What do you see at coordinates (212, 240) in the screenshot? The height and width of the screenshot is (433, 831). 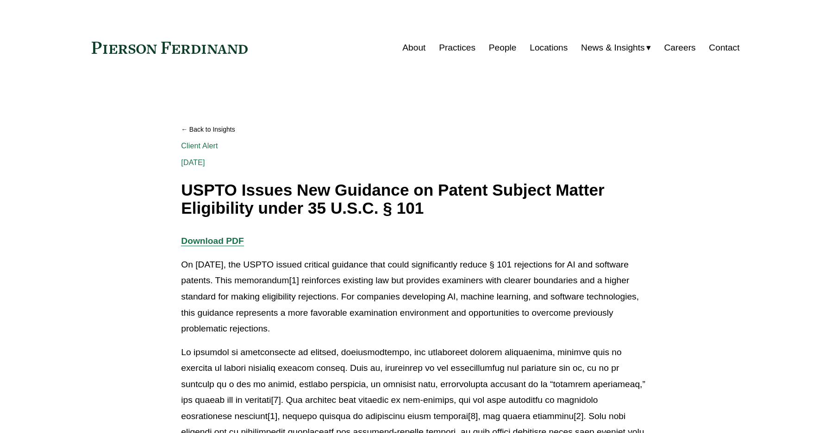 I see `strong: Download PDF` at bounding box center [212, 240].